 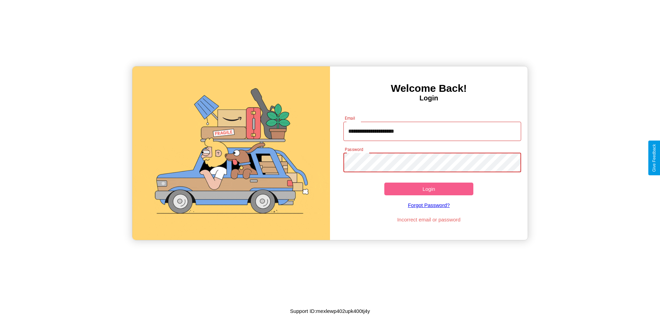 I want to click on img: gif, so click(x=231, y=153).